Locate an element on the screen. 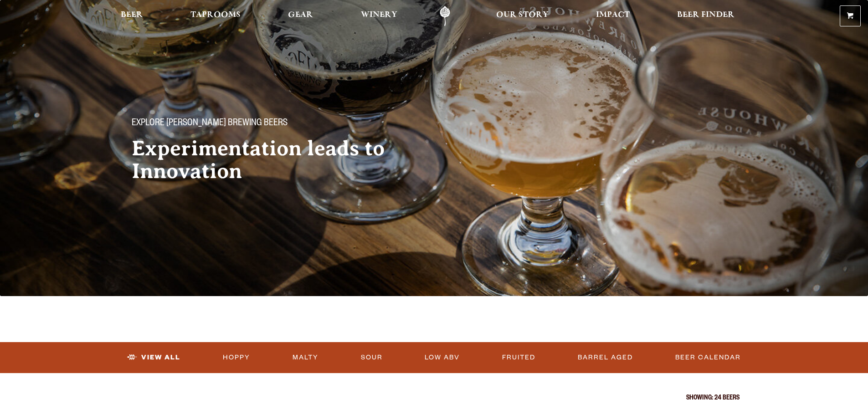 This screenshot has height=415, width=868. a: Malty is located at coordinates (305, 357).